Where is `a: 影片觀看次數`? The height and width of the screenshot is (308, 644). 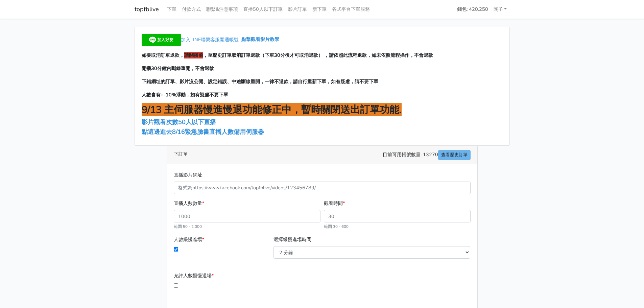 a: 影片觀看次數 is located at coordinates (160, 122).